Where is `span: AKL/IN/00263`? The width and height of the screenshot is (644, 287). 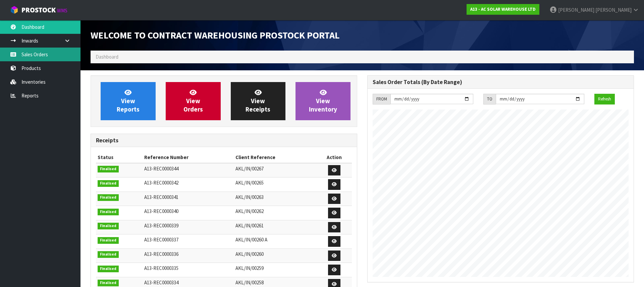 span: AKL/IN/00263 is located at coordinates (249, 197).